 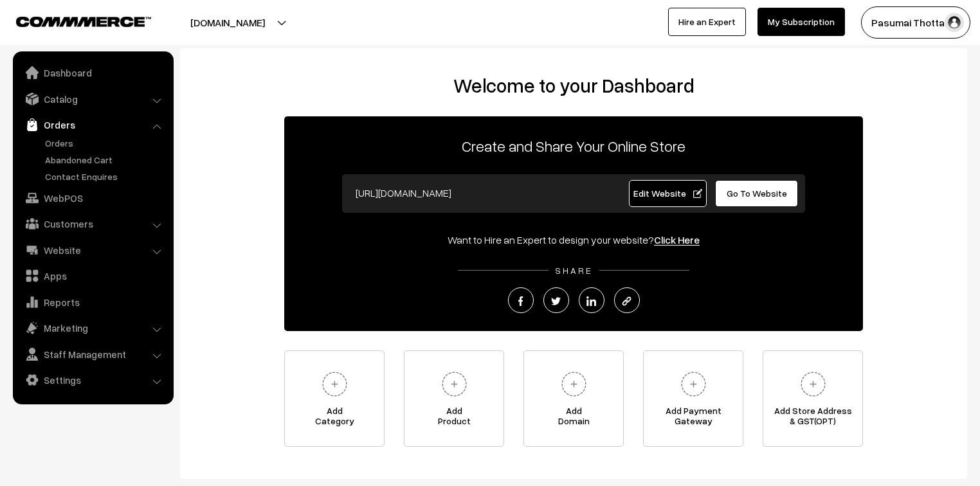 I want to click on a: Website, so click(x=92, y=250).